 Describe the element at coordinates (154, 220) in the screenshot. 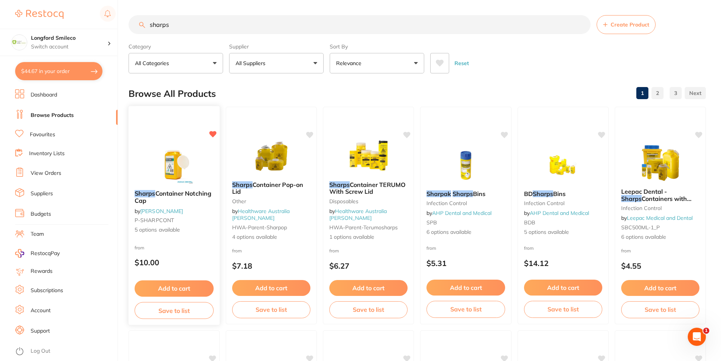

I see `span: P-SHARPCONT` at that location.